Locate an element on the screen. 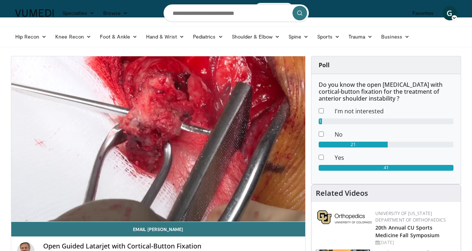 This screenshot has width=472, height=251. div: 1 is located at coordinates (320, 121).